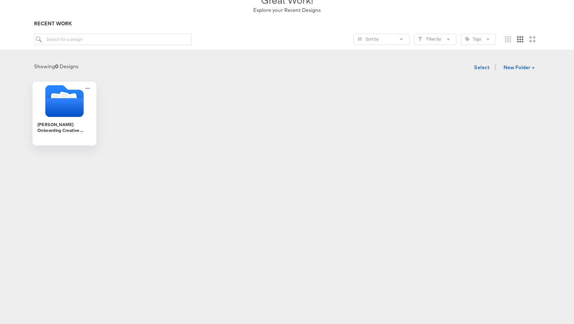 The image size is (574, 324). Describe the element at coordinates (533, 39) in the screenshot. I see `svg: Large grid` at that location.